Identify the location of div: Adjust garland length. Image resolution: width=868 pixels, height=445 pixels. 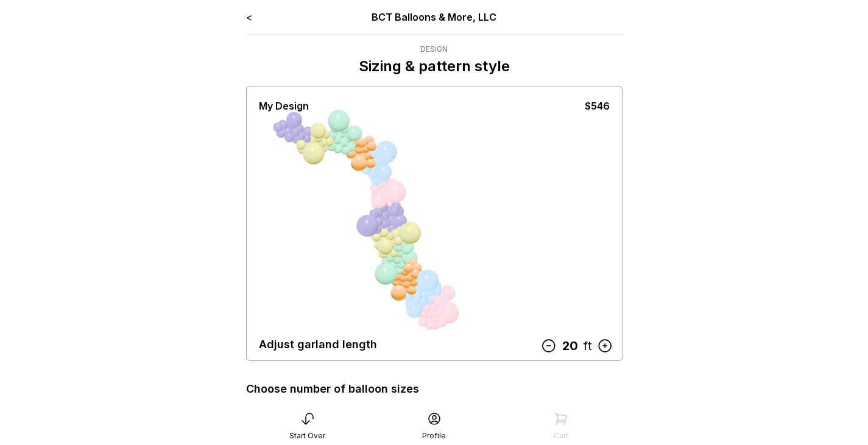
(318, 345).